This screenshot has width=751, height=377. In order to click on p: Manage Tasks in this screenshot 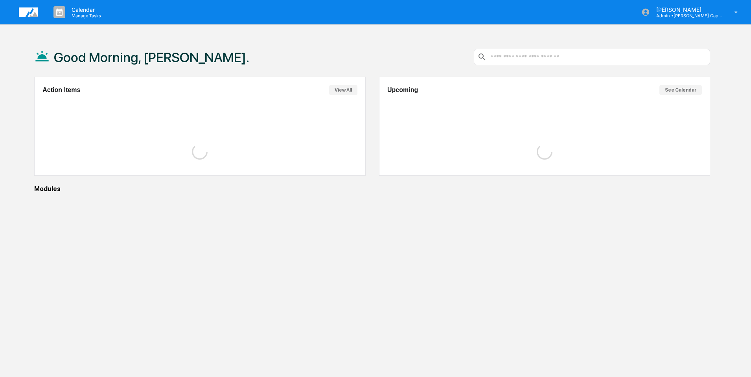, I will do `click(85, 16)`.